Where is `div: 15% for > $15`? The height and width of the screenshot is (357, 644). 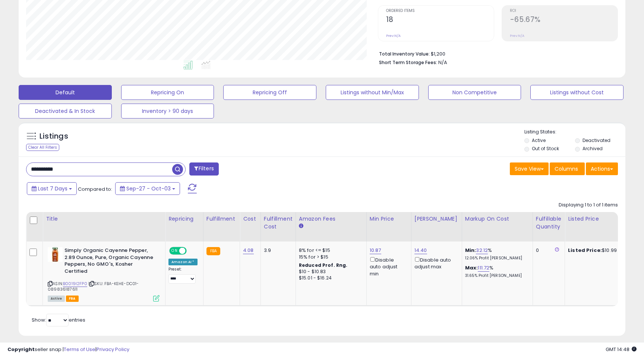
div: 15% for > $15 is located at coordinates (330, 257).